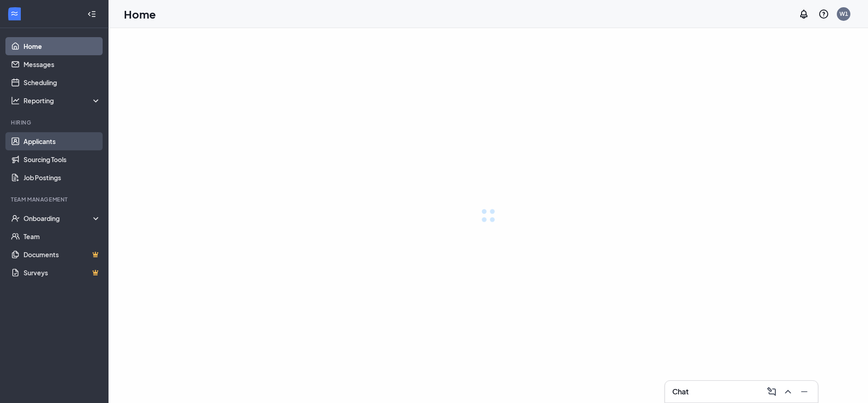 The height and width of the screenshot is (403, 868). I want to click on a: SurveysCrown, so click(62, 272).